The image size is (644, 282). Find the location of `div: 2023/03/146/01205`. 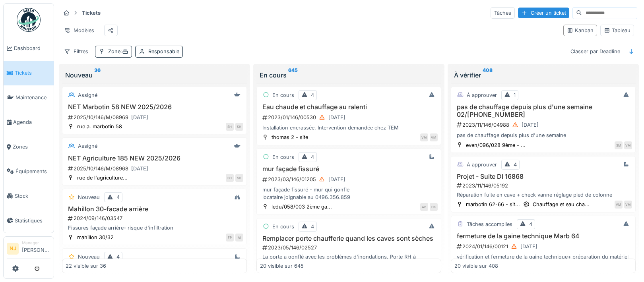

div: 2023/03/146/01205 is located at coordinates (349, 179).